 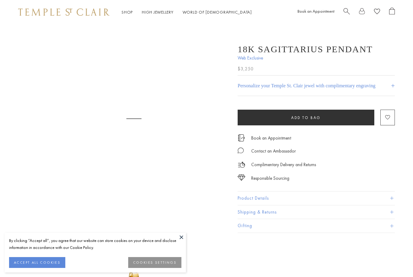 I want to click on a: Search, so click(x=346, y=12).